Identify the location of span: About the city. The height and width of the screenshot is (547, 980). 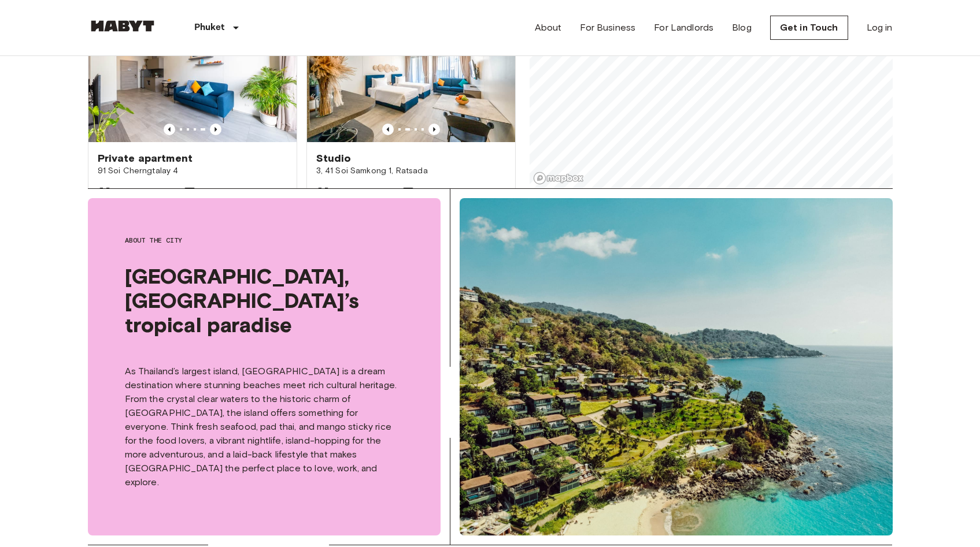
(264, 240).